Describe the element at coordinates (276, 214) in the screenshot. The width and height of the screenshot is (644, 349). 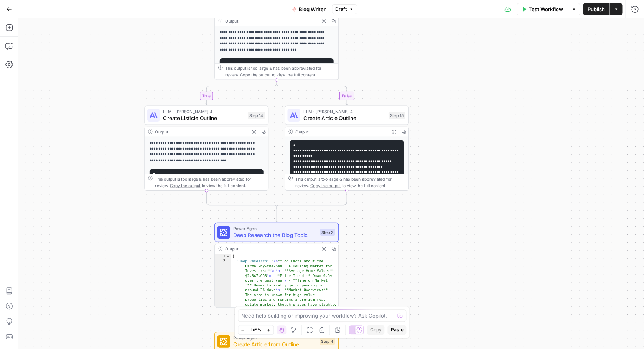
I see `g: Edge from step_6-conditional-end to step_3` at that location.